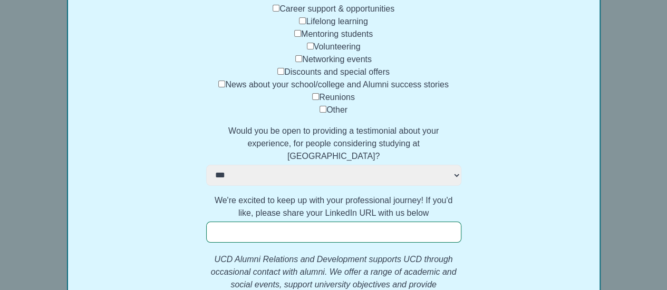 The image size is (667, 290). Describe the element at coordinates (337, 110) in the screenshot. I see `label: Other` at that location.